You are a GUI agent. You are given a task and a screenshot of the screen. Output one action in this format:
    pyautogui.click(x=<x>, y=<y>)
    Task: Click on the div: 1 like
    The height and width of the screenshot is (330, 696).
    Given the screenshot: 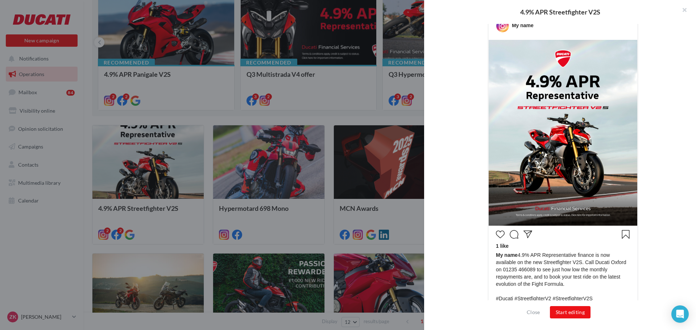 What is the action you would take?
    pyautogui.click(x=563, y=247)
    